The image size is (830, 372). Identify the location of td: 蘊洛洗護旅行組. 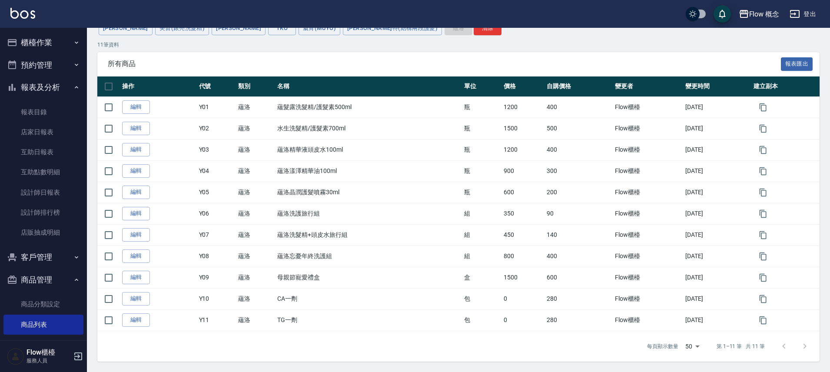
(368, 213).